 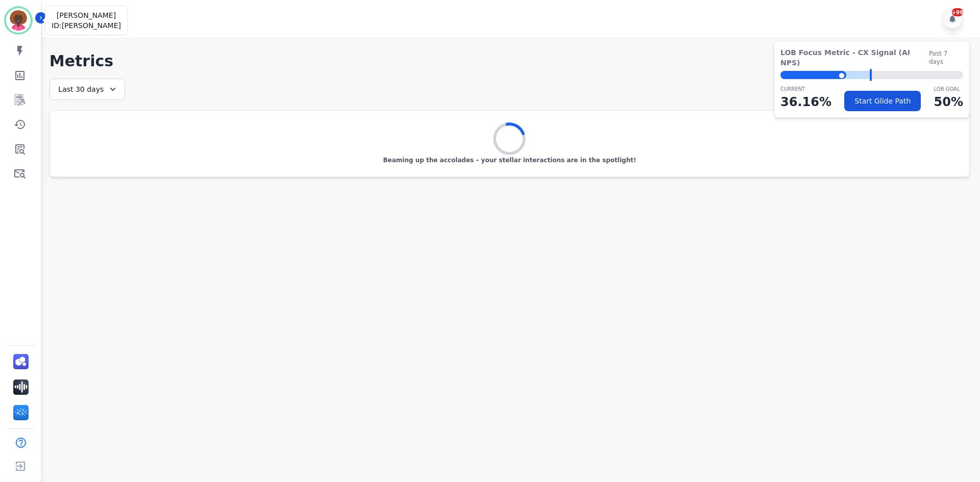 What do you see at coordinates (945, 57) in the screenshot?
I see `span: Past 7 days` at bounding box center [945, 57].